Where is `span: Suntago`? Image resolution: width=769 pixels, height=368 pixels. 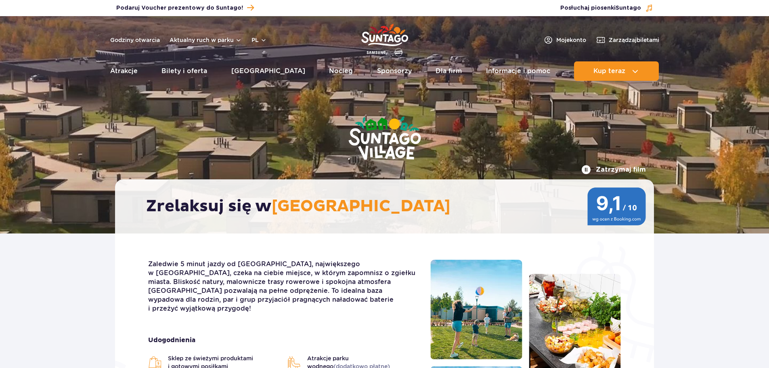
span: Suntago is located at coordinates (629, 8).